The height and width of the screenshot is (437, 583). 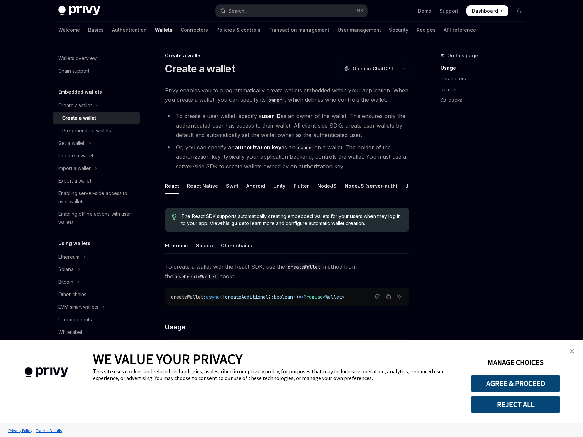 I want to click on a: Recipes, so click(x=426, y=30).